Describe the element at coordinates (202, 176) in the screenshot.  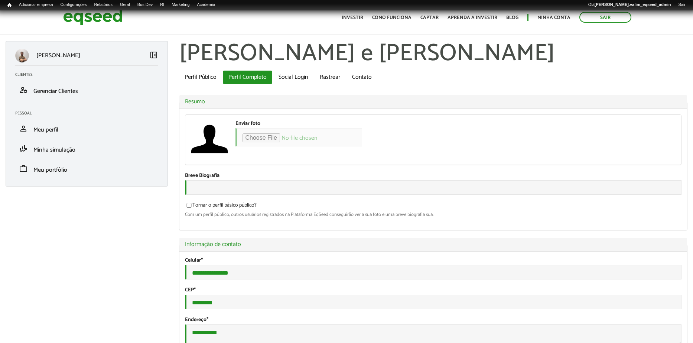
I see `label: Breve Biografia` at that location.